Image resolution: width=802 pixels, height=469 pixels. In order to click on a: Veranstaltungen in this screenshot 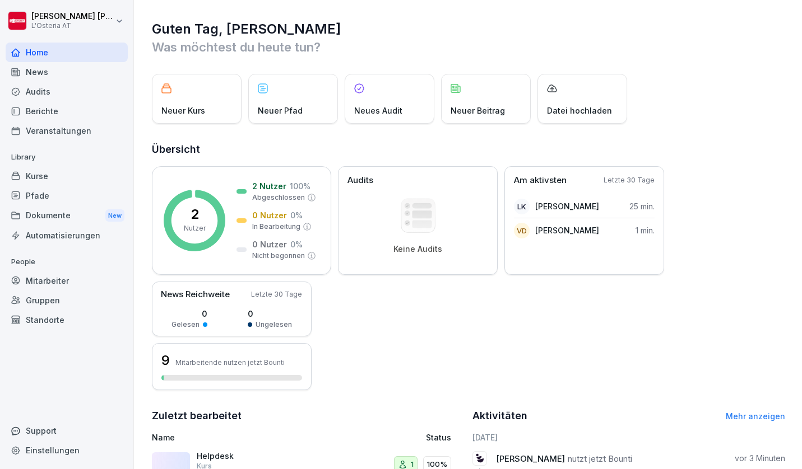, I will do `click(67, 131)`.